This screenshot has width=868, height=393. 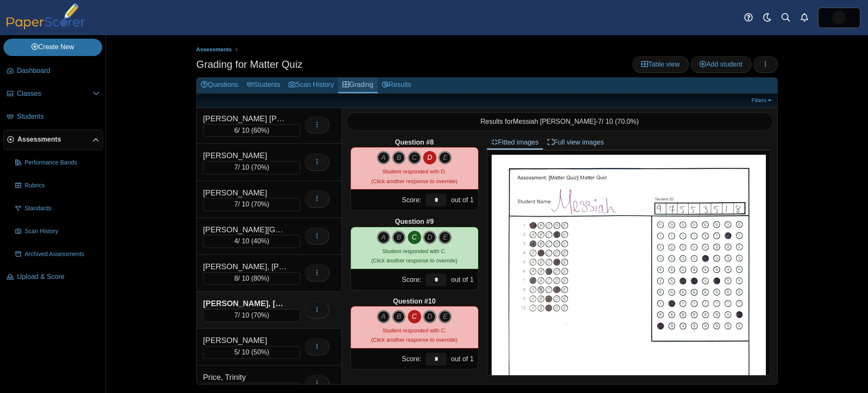 What do you see at coordinates (53, 278) in the screenshot?
I see `a: Upload & Score` at bounding box center [53, 278].